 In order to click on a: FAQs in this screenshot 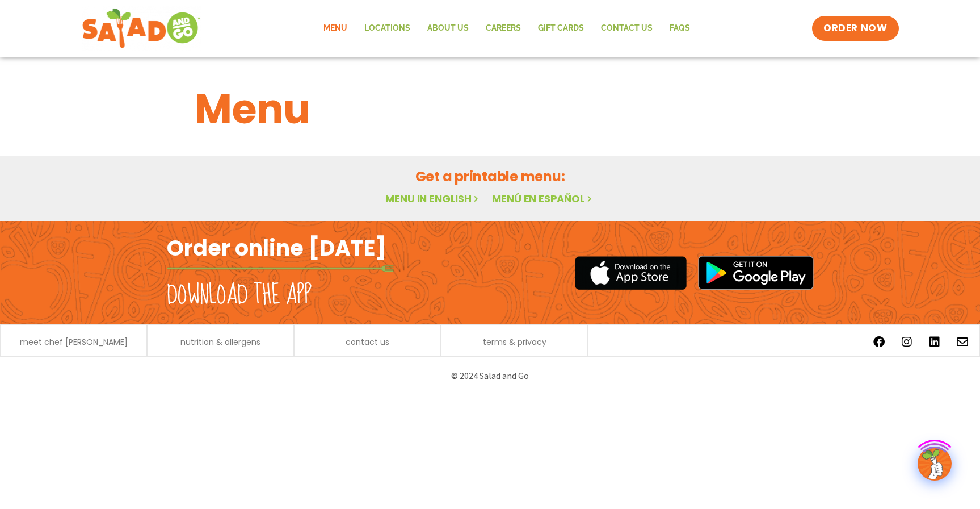, I will do `click(679, 28)`.